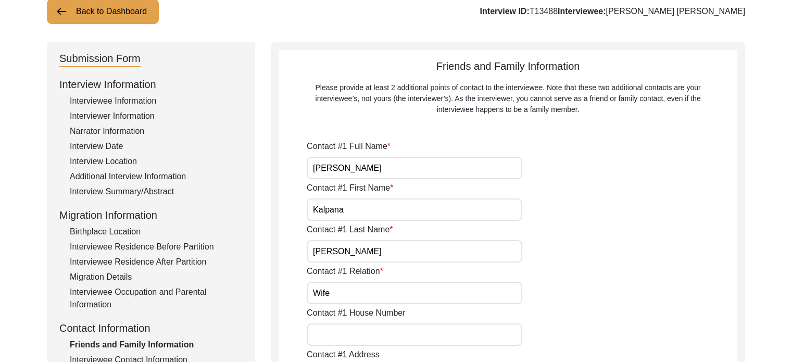  What do you see at coordinates (156, 161) in the screenshot?
I see `div: Interview Location` at bounding box center [156, 161].